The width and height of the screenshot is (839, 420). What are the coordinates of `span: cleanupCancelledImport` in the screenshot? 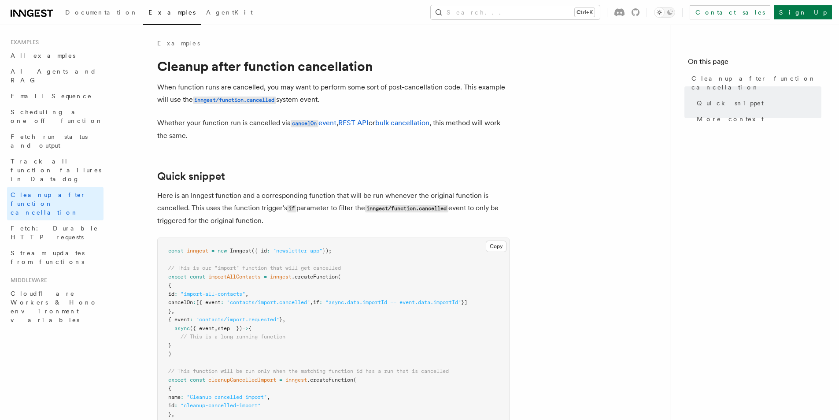 It's located at (242, 380).